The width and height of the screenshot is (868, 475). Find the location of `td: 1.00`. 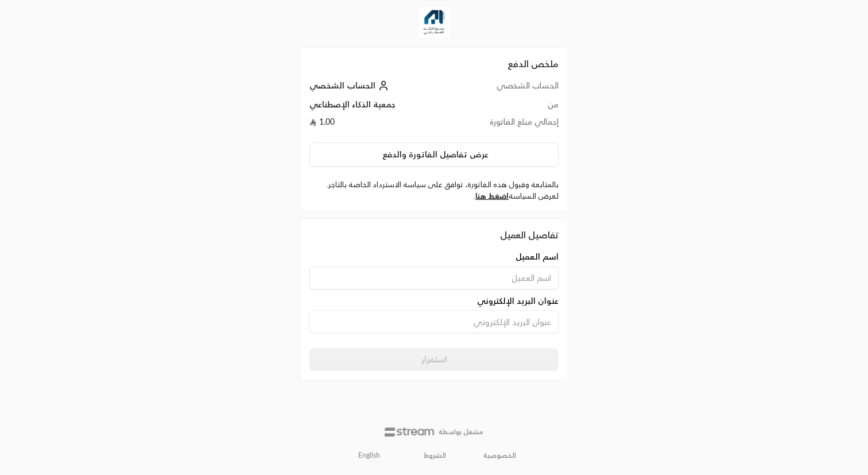

td: 1.00 is located at coordinates (378, 125).